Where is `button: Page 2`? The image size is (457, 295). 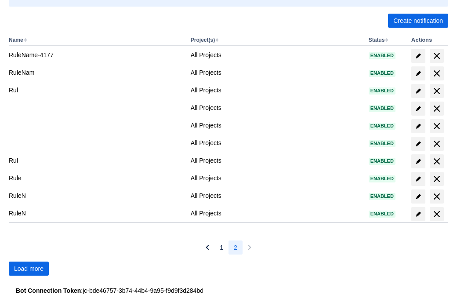
button: Page 2 is located at coordinates (236, 247).